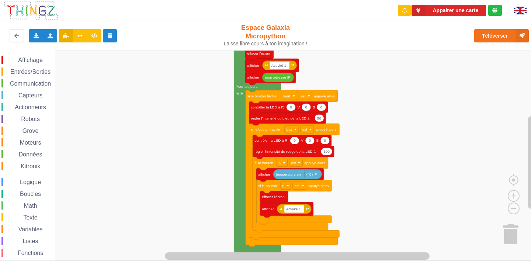 This screenshot has height=266, width=531. What do you see at coordinates (30, 253) in the screenshot?
I see `span: Fonctions` at bounding box center [30, 253].